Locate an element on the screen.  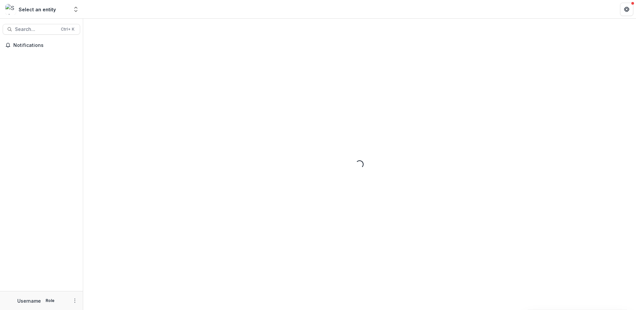
button: More is located at coordinates (75, 301).